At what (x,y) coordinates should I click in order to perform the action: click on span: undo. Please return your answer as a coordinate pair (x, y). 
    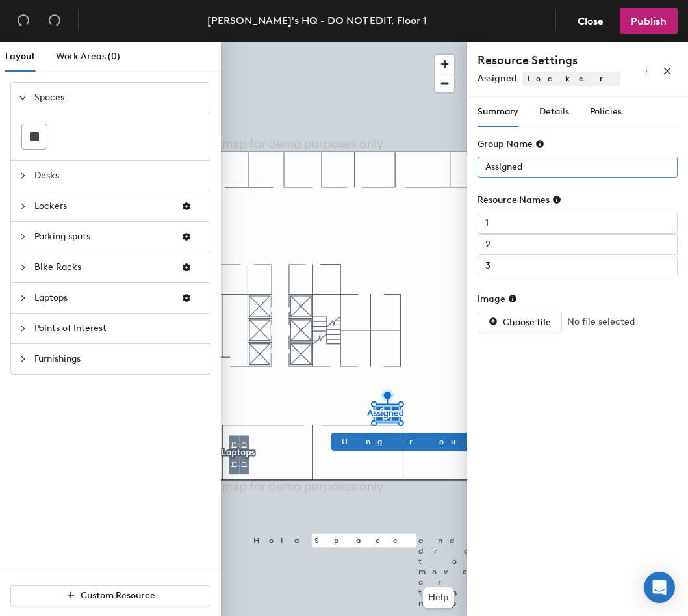
    Looking at the image, I should click on (23, 20).